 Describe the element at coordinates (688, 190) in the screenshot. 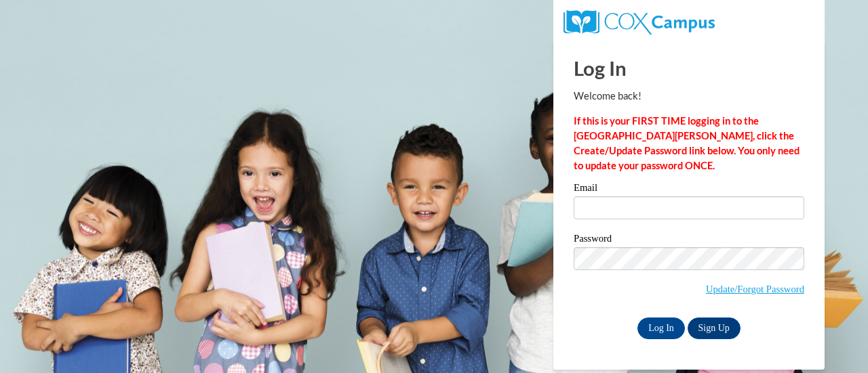

I see `label: Email` at that location.